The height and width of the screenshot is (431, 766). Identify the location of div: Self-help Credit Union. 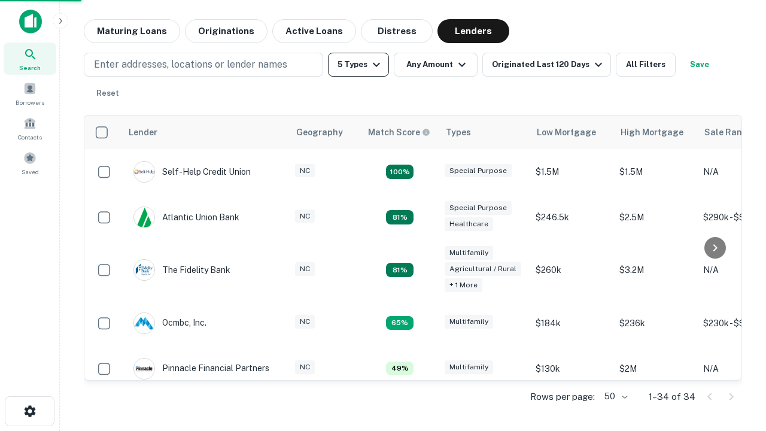
(192, 172).